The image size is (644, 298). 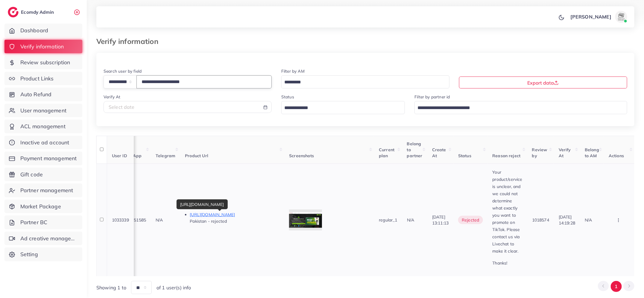 What do you see at coordinates (47, 191) in the screenshot?
I see `span: Partner management` at bounding box center [47, 191].